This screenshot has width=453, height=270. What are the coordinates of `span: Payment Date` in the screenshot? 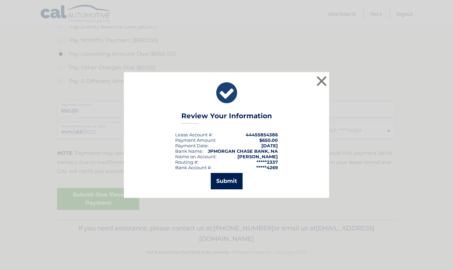 It's located at (191, 146).